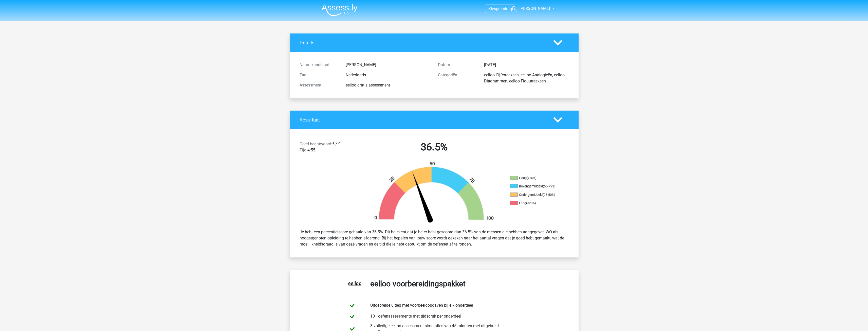 Image resolution: width=868 pixels, height=331 pixels. What do you see at coordinates (535, 186) in the screenshot?
I see `li: Bovengemiddeld` at bounding box center [535, 186].